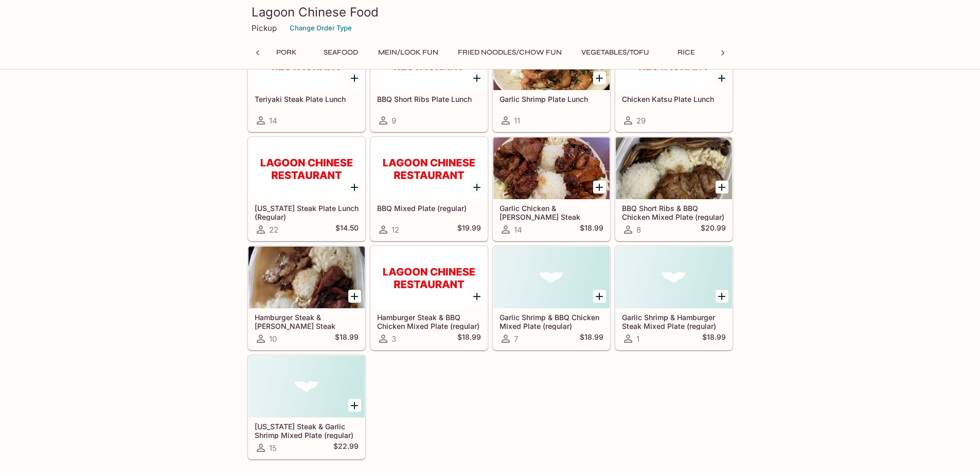 This screenshot has width=980, height=473. What do you see at coordinates (477, 296) in the screenshot?
I see `button: Add Hamburger Steak & BBQ Chicken Mixed Plate (regular)` at bounding box center [477, 296].